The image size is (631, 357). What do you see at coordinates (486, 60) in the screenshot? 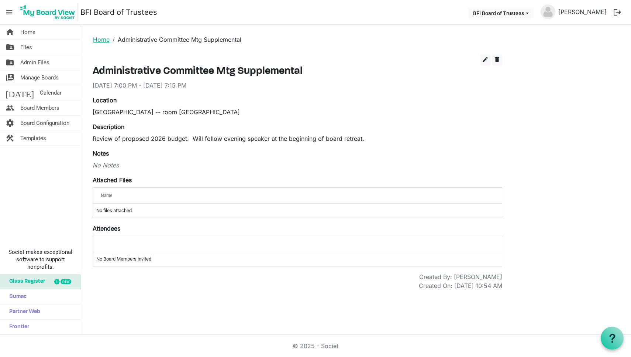
I see `button: edit` at bounding box center [486, 60].